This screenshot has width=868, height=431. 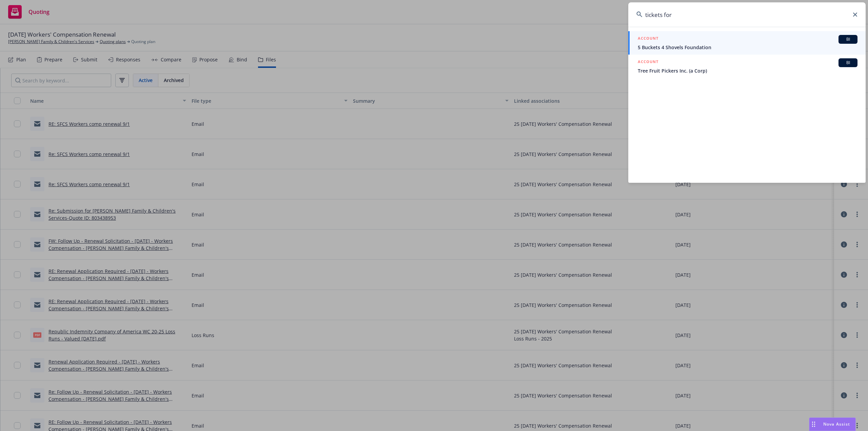 What do you see at coordinates (813, 424) in the screenshot?
I see `div: Drag to move` at bounding box center [813, 424].